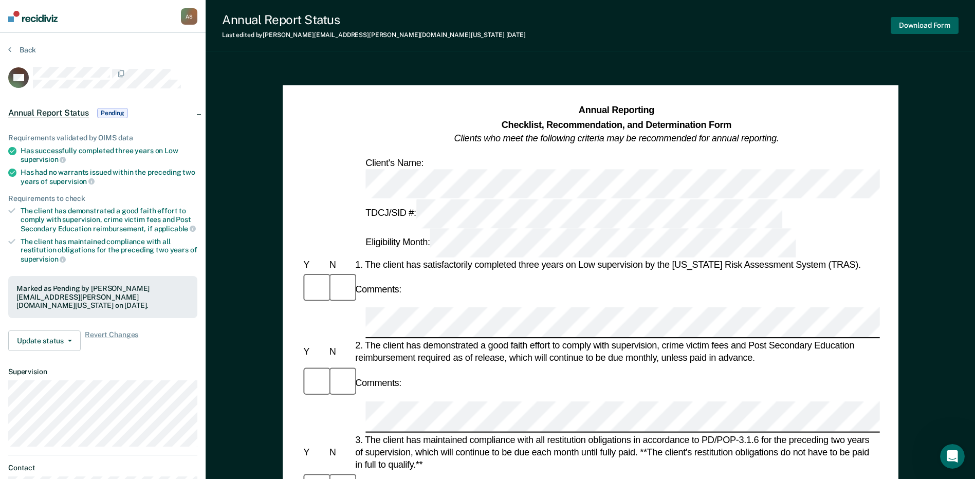 This screenshot has width=975, height=479. What do you see at coordinates (189, 16) in the screenshot?
I see `button: AS` at bounding box center [189, 16].